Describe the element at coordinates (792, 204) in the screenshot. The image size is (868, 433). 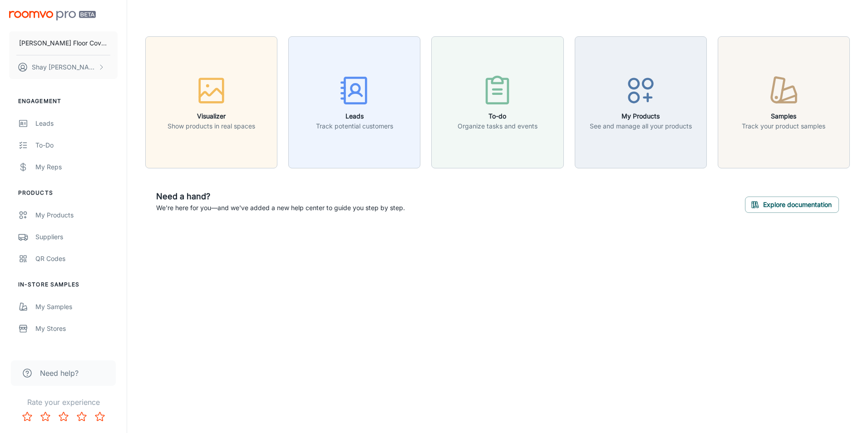
I see `button: Explore documentation` at that location.